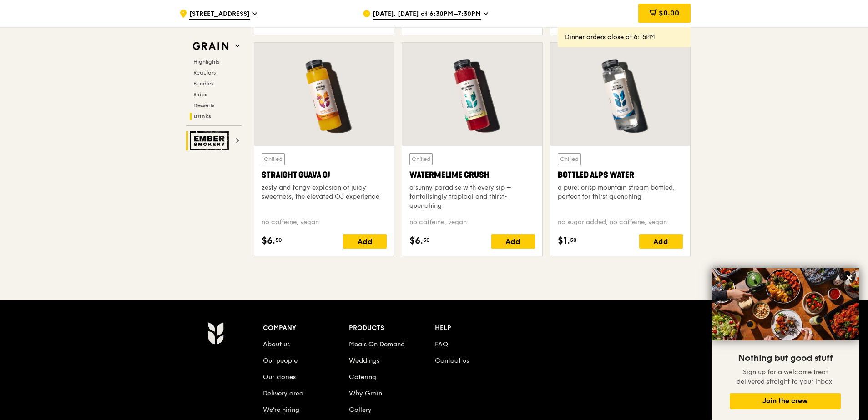 The height and width of the screenshot is (420, 868). What do you see at coordinates (786, 377) in the screenshot?
I see `span: Sign up for a welcome treat delivered straight to your inbox.` at bounding box center [786, 377].